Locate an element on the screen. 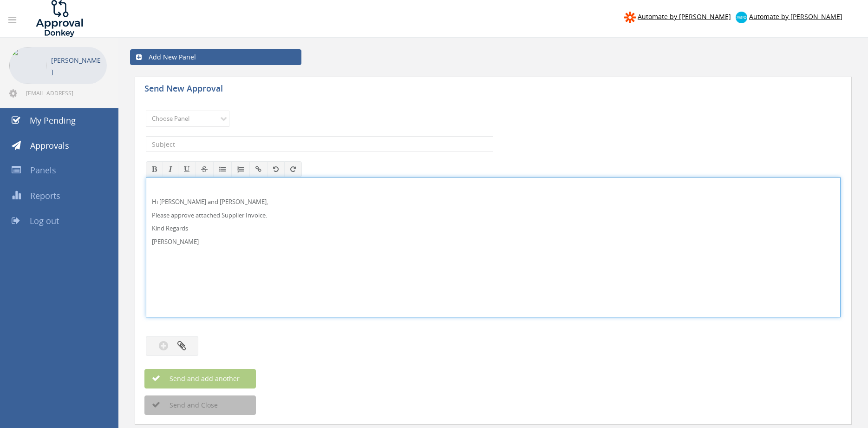 The height and width of the screenshot is (428, 868). button: Send and add another is located at coordinates (200, 379).